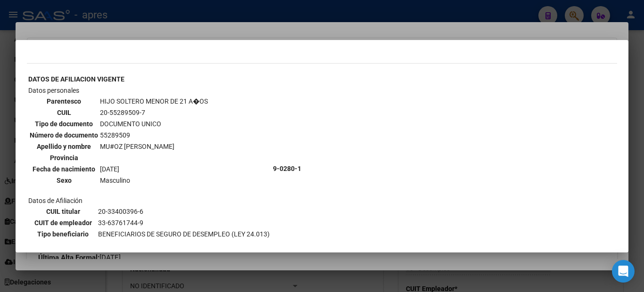  Describe the element at coordinates (63, 223) in the screenshot. I see `th: CUIT de empleador` at that location.